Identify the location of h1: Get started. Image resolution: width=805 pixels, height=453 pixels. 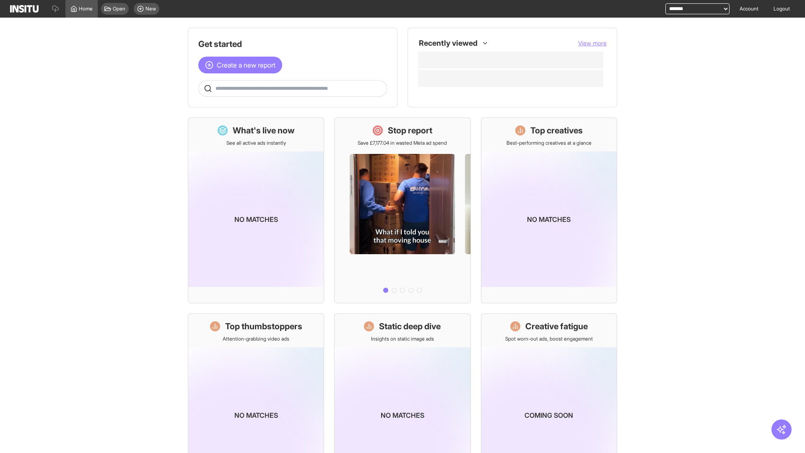
(293, 44).